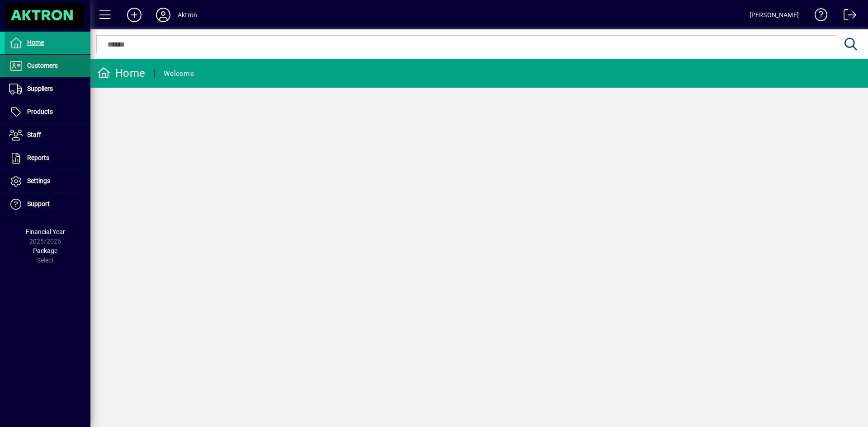 Image resolution: width=868 pixels, height=427 pixels. What do you see at coordinates (134, 15) in the screenshot?
I see `button: Add` at bounding box center [134, 15].